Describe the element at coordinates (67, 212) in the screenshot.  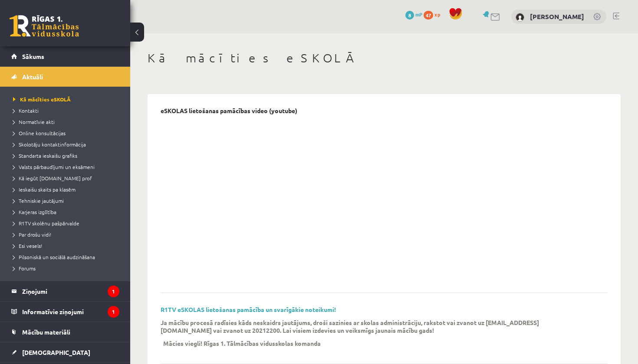
I see `a: Karjeras izglītība` at that location.